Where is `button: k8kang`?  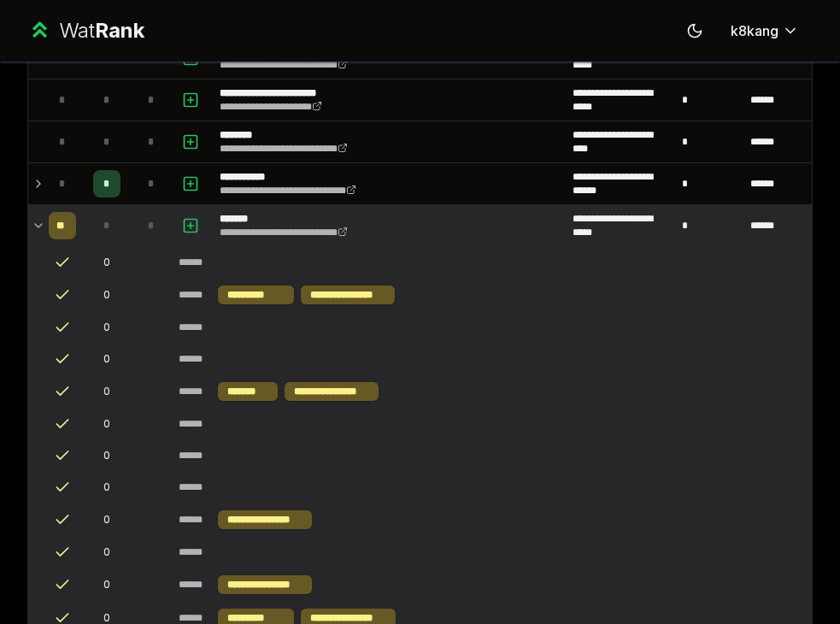
button: k8kang is located at coordinates (765, 31).